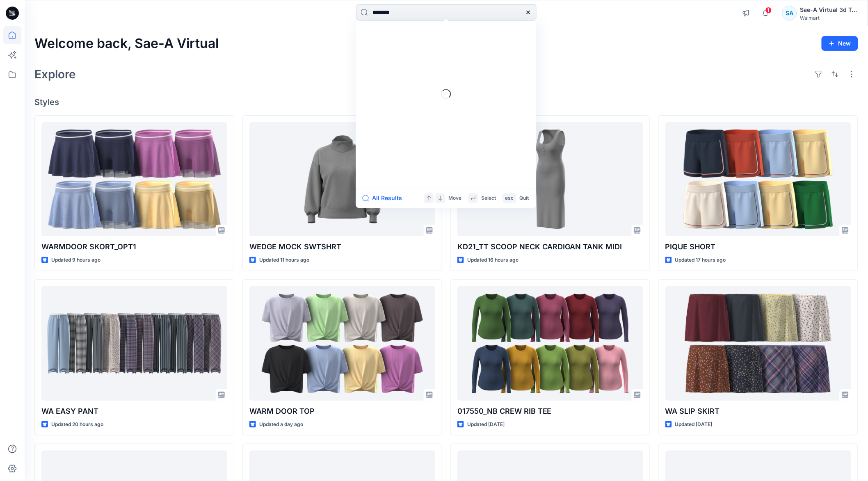  Describe the element at coordinates (385, 198) in the screenshot. I see `a: All Results` at that location.